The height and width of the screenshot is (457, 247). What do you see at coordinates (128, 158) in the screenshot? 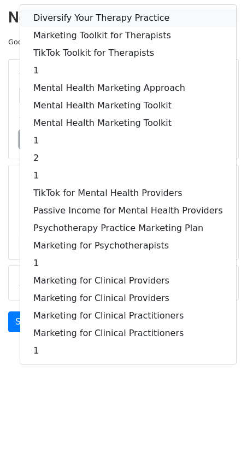
I see `a: 2` at bounding box center [128, 158].